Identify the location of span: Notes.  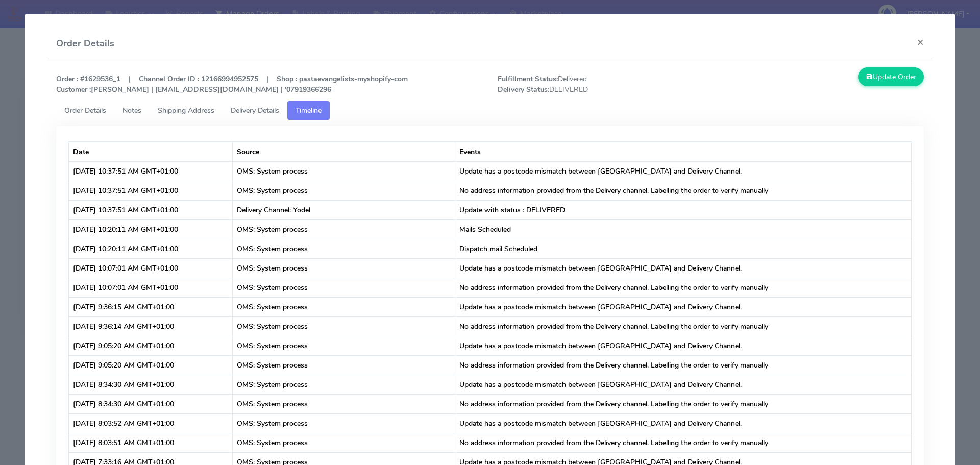
(131, 110).